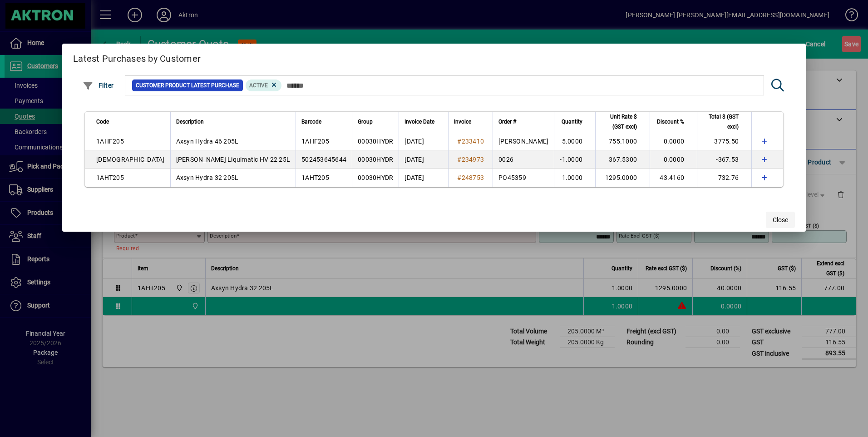  Describe the element at coordinates (575, 141) in the screenshot. I see `td: 5.0000` at that location.